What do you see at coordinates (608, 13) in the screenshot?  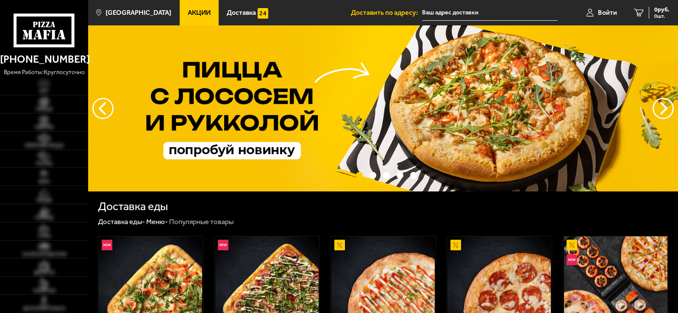 I see `span: Войти` at bounding box center [608, 13].